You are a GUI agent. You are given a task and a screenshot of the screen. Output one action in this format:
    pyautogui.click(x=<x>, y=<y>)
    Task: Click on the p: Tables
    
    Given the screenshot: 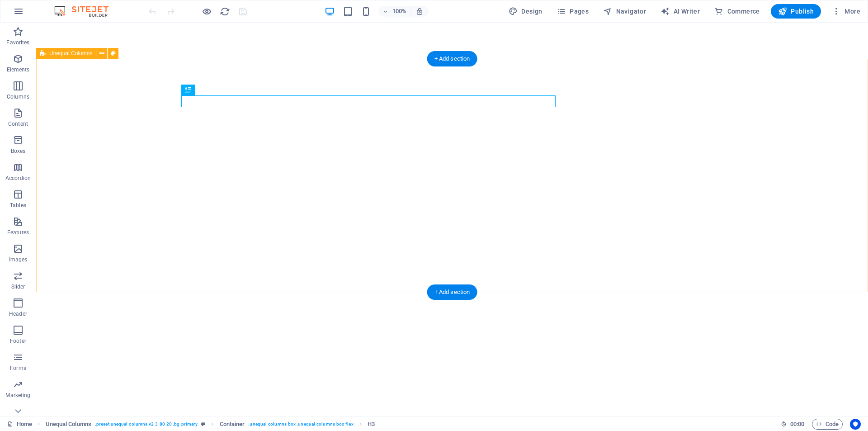 What is the action you would take?
    pyautogui.click(x=18, y=205)
    